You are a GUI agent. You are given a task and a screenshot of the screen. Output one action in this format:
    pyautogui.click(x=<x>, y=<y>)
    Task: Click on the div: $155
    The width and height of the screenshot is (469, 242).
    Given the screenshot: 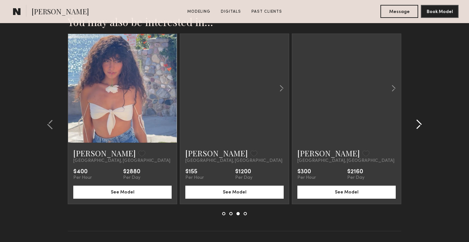 What is the action you would take?
    pyautogui.click(x=194, y=172)
    